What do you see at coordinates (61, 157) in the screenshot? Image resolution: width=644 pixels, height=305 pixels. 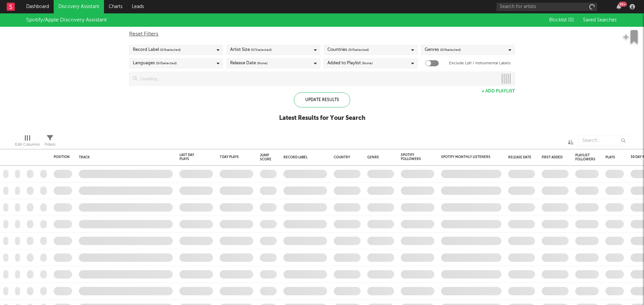 I see `div: Position` at bounding box center [61, 157].